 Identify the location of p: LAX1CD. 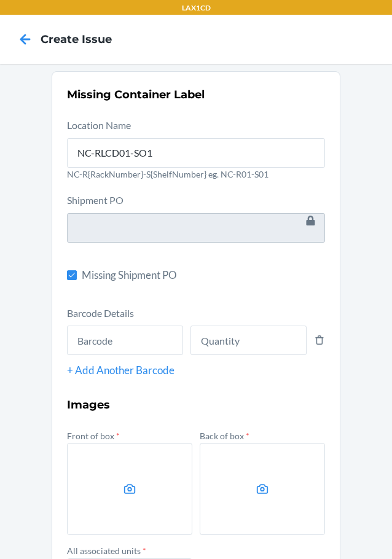
(196, 8).